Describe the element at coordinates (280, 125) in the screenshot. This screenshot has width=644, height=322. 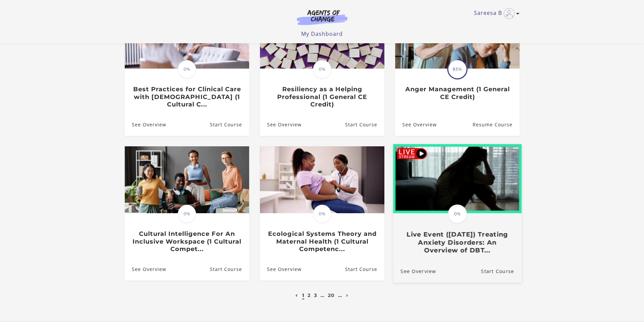
I see `a: Resiliency as a Helping Professional (1 General CE Credit): See Overview` at that location.